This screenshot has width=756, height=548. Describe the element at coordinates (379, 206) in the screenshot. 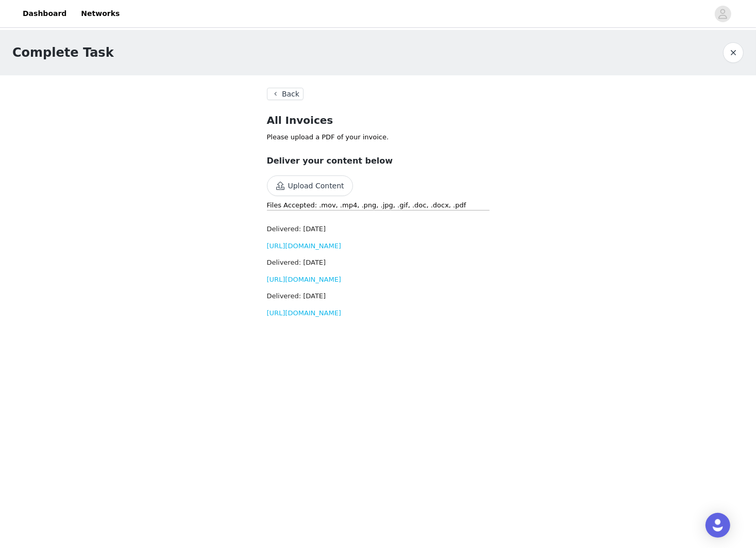

I see `p: Files Accepted: .mov, .mp4, .png, .jpg, .gif, .doc, .docx, .pdf` at that location.